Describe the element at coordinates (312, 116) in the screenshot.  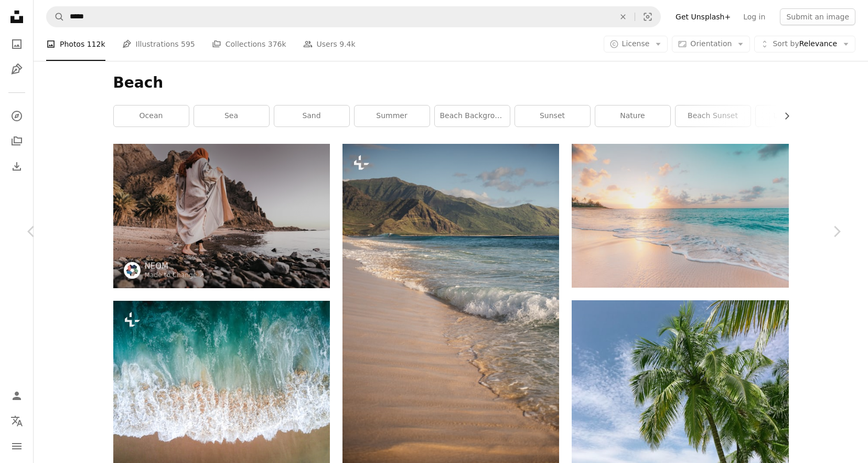
I see `a: sand` at that location.